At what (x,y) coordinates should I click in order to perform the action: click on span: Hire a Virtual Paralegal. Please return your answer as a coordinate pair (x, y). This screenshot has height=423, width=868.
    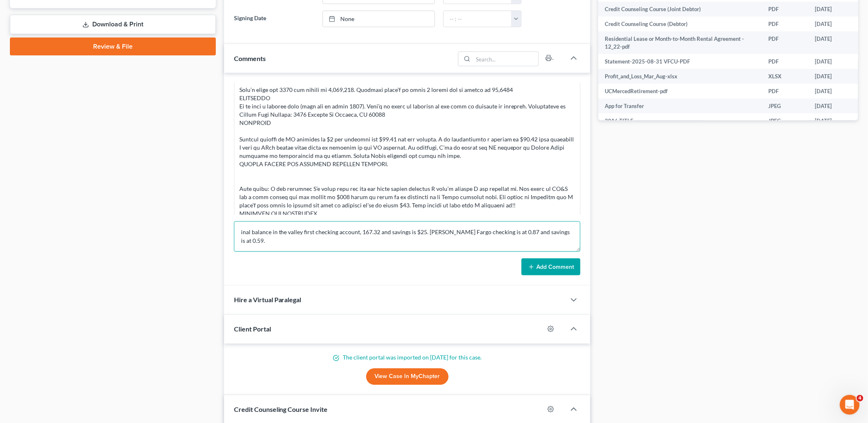
    Looking at the image, I should click on (267, 300).